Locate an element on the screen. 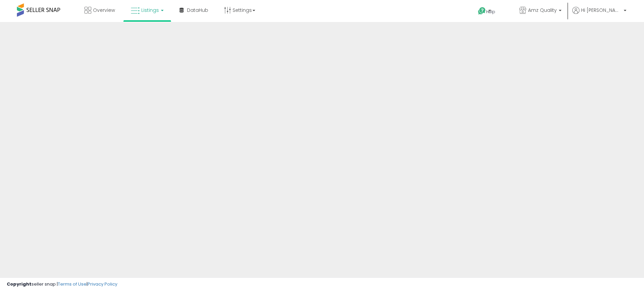  span: Help is located at coordinates (490, 12).